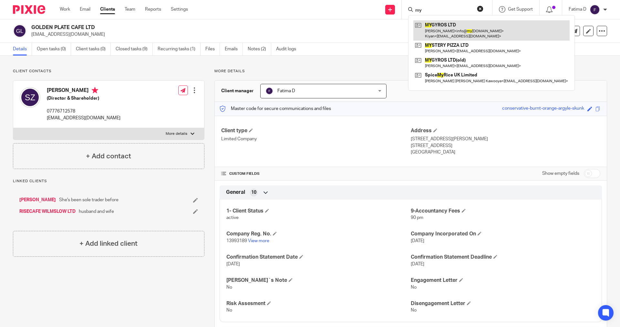  What do you see at coordinates (275, 109) in the screenshot?
I see `p: Master code for secure communications and files` at bounding box center [275, 109].